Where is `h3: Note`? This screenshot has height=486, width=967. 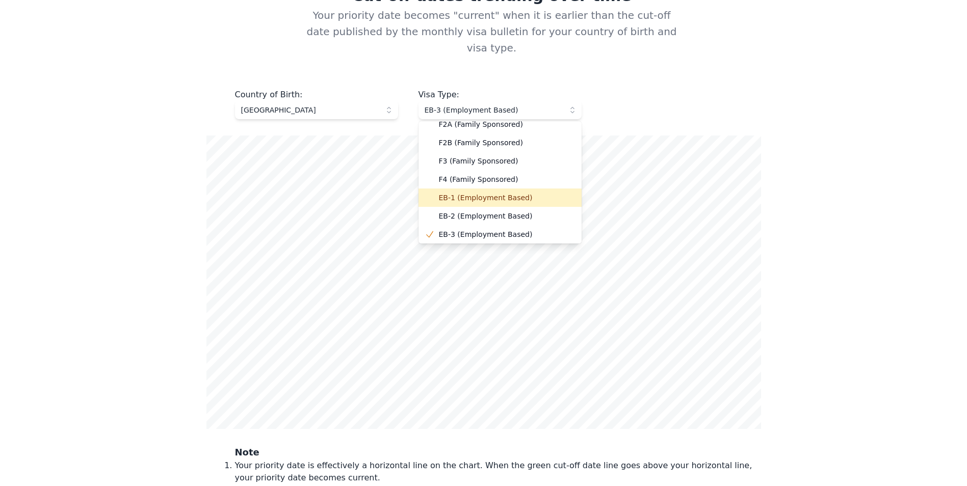 h3: Note is located at coordinates (498, 453).